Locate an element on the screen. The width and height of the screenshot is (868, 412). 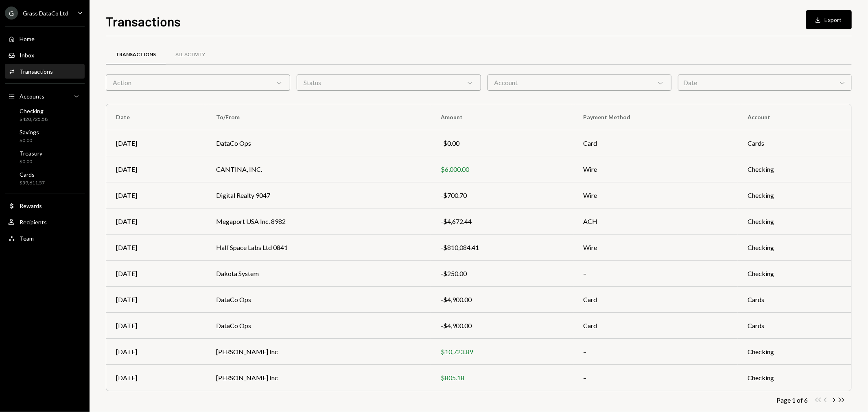
a: Rewards is located at coordinates (45, 205).